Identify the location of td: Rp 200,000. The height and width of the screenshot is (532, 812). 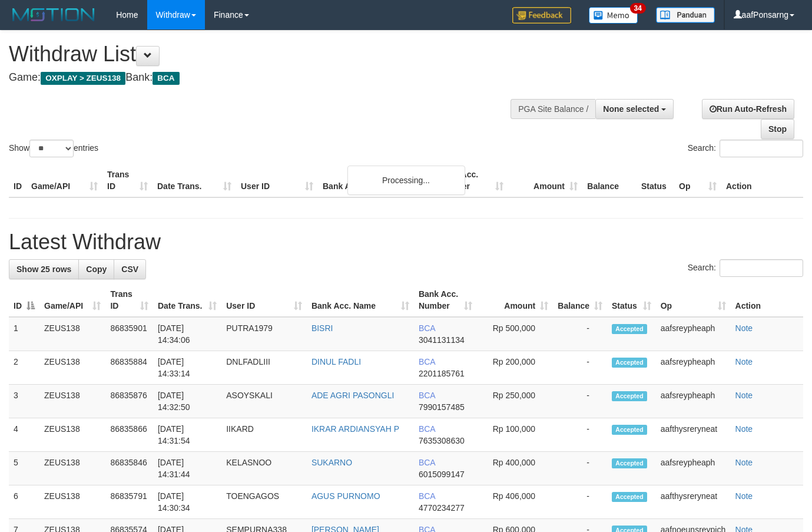
(515, 368).